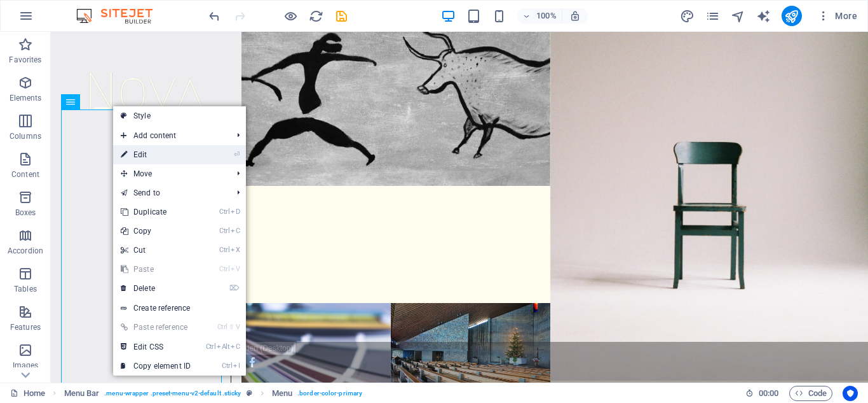  What do you see at coordinates (26, 213) in the screenshot?
I see `p: Boxes` at bounding box center [26, 213].